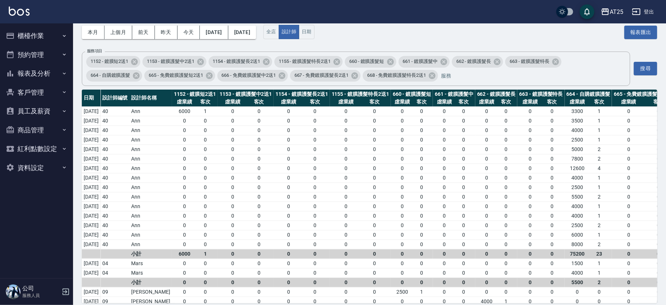 The width and height of the screenshot is (666, 305). I want to click on button: 前天, so click(144, 32).